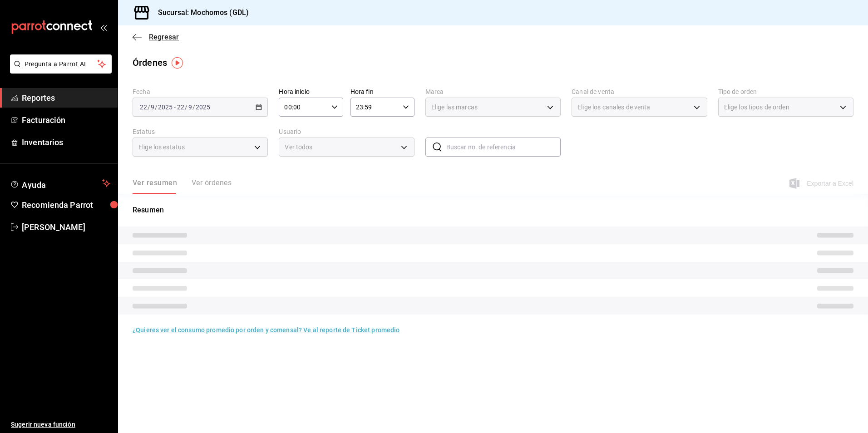  Describe the element at coordinates (150, 62) in the screenshot. I see `div: Órdenes` at that location.